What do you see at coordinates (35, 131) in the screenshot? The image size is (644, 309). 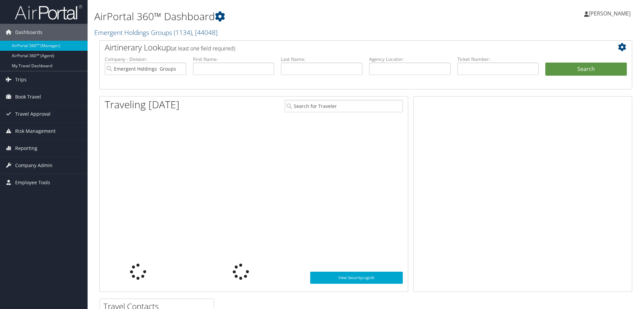 I see `span: Risk Management` at bounding box center [35, 131].